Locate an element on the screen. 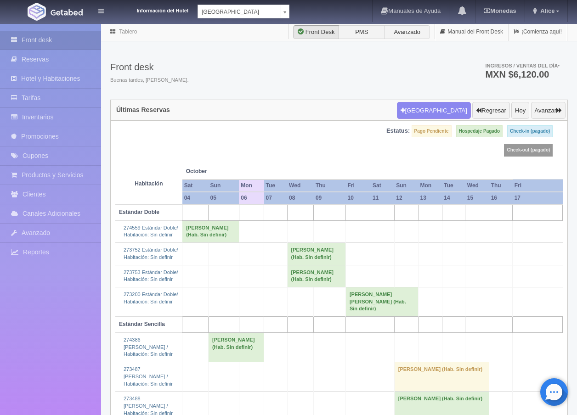  label: Front Desk is located at coordinates (316, 32).